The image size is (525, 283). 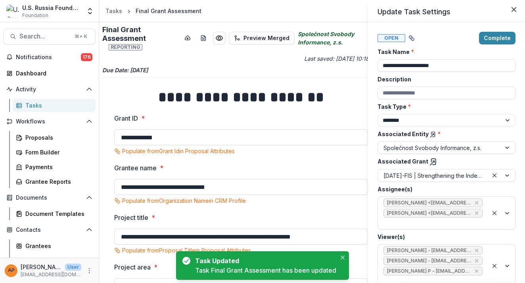 I want to click on label: Assignee(s), so click(x=444, y=189).